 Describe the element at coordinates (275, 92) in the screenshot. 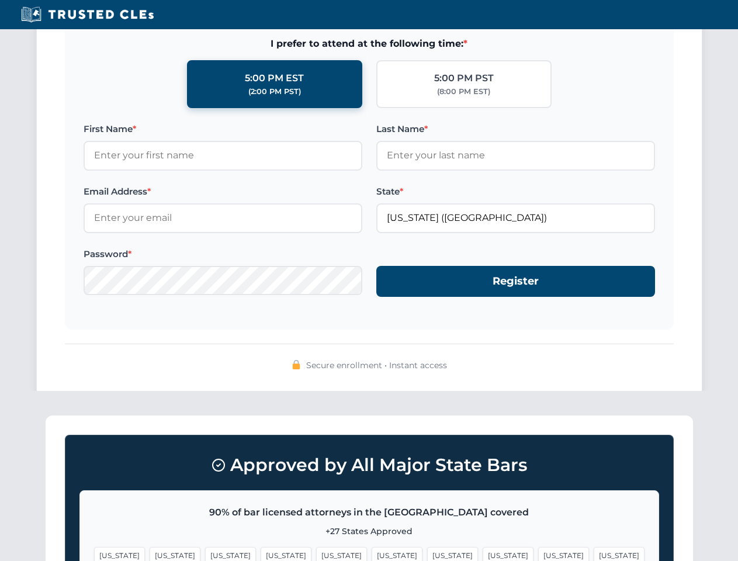

I see `div: (2:00 PM PST)` at that location.